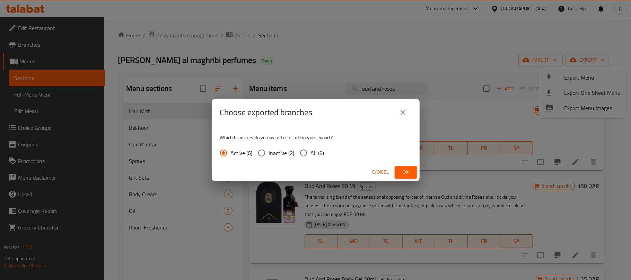  I want to click on span: Inactive (2), so click(282, 153).